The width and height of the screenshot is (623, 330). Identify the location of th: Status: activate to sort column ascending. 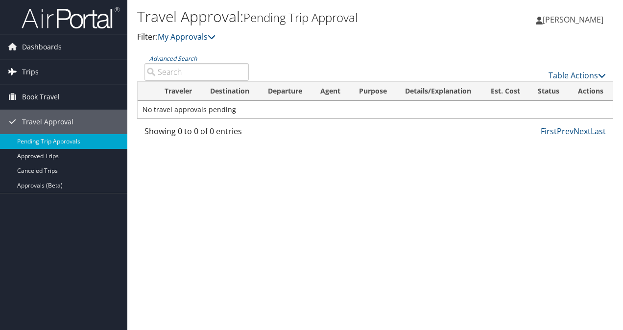
(548, 91).